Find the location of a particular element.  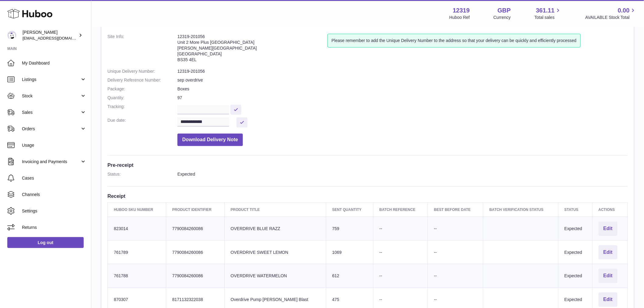

dd: Expected is located at coordinates (402, 174).